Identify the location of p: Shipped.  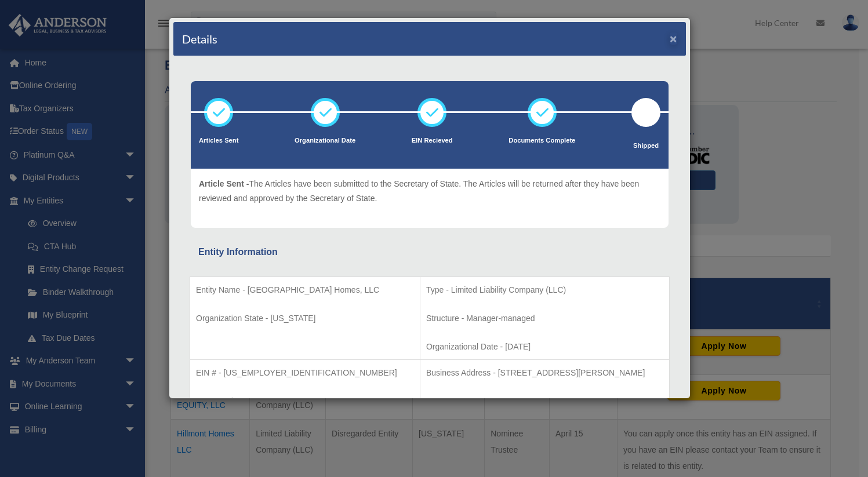
(646, 146).